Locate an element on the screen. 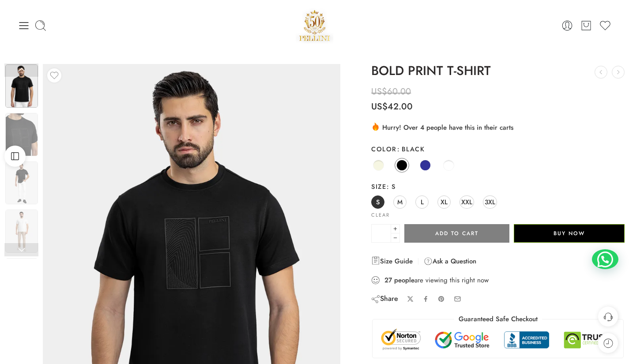 The image size is (629, 364). a: Share on Facebook is located at coordinates (425, 299).